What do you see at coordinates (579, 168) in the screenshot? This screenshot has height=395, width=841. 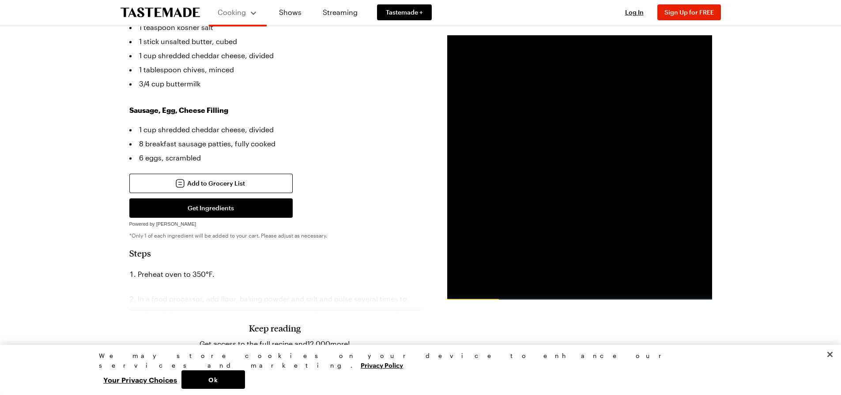 I see `video-js: Video Player` at bounding box center [579, 168].